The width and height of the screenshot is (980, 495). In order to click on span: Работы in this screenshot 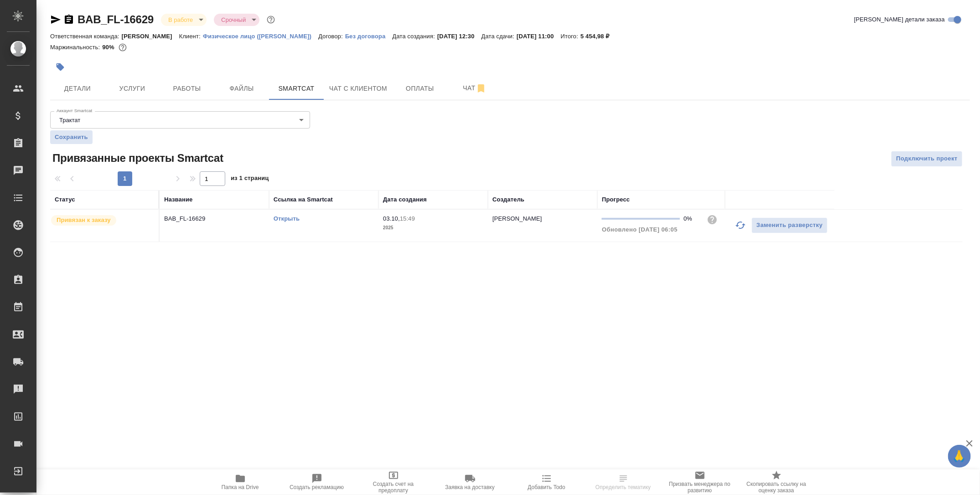, I will do `click(187, 88)`.